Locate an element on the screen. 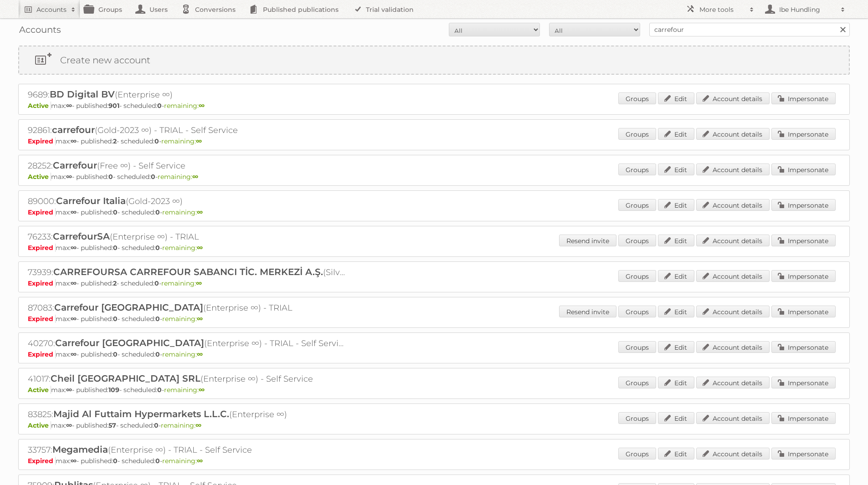  h2: 41017: (Enterprise ∞) - Self Service is located at coordinates (187, 379).